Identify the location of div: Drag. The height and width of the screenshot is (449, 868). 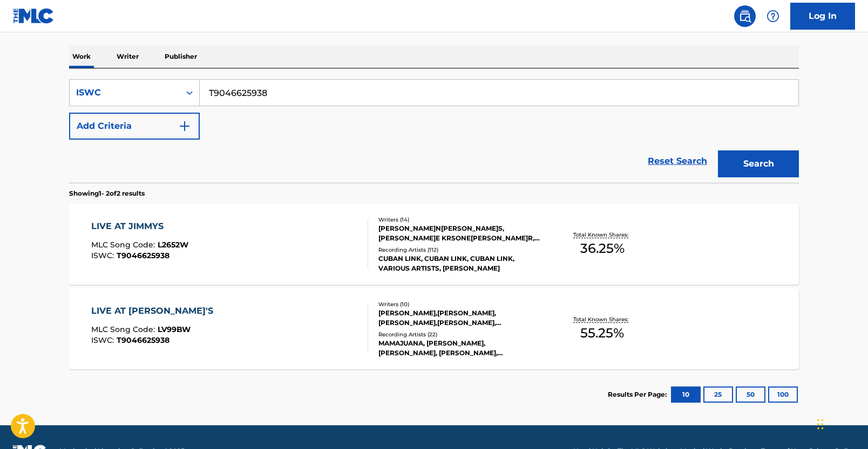
(820, 424).